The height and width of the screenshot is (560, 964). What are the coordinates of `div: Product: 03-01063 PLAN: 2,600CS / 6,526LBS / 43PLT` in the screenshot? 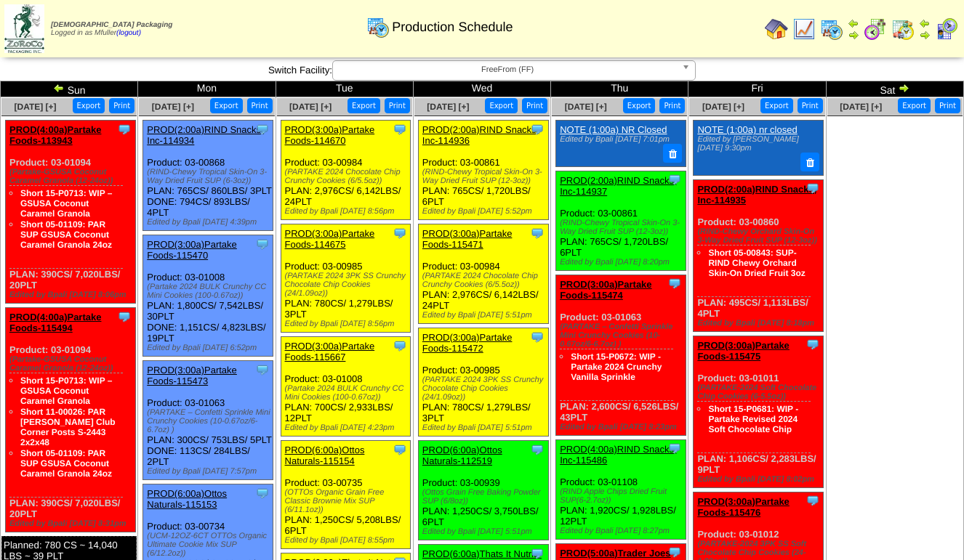 It's located at (621, 354).